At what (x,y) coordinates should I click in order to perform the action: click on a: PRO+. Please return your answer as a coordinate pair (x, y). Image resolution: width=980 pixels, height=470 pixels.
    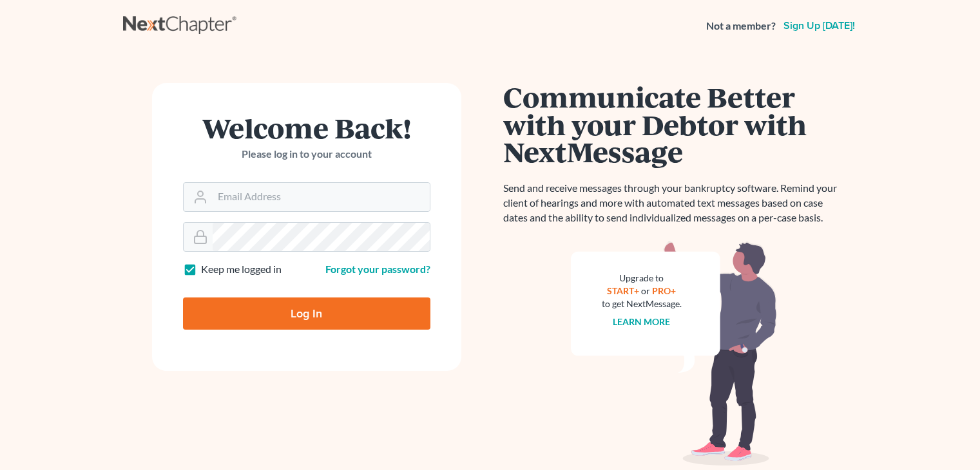
    Looking at the image, I should click on (664, 290).